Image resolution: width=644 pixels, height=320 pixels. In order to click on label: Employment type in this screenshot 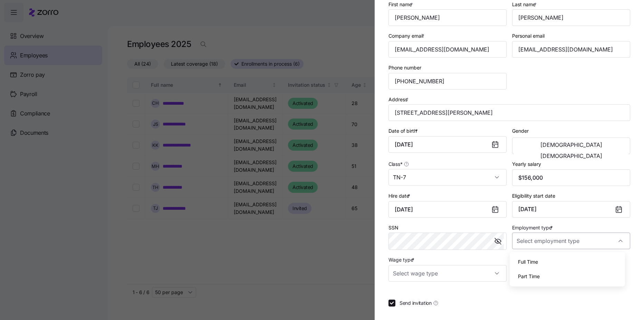, I will do `click(533, 228)`.